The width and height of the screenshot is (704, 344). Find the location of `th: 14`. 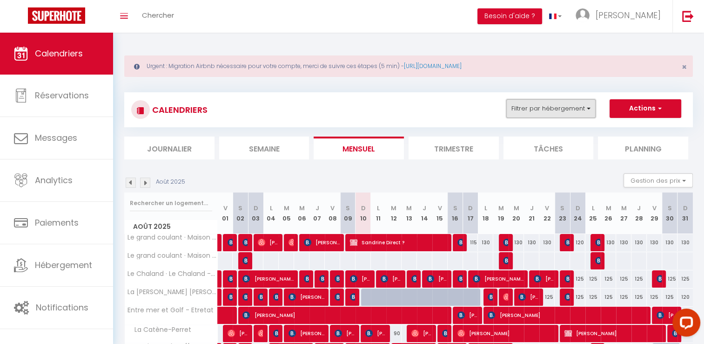

th: 14 is located at coordinates (425, 213).